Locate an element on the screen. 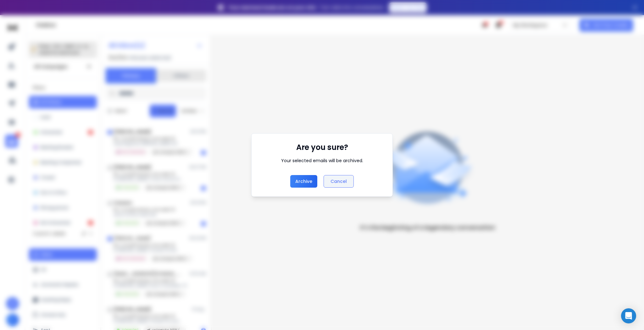 This screenshot has width=644, height=330. button: Cancel is located at coordinates (339, 181).